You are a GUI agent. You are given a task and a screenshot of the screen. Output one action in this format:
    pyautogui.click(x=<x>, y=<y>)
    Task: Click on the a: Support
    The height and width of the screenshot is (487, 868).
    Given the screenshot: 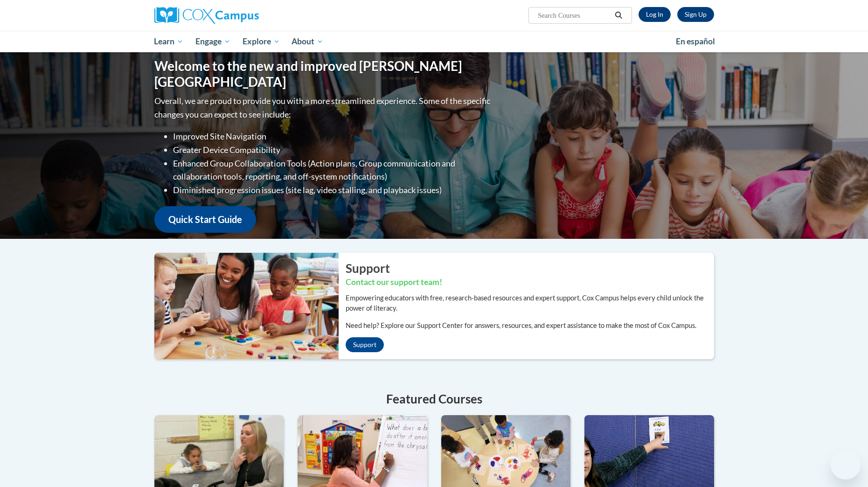 What is the action you would take?
    pyautogui.click(x=365, y=345)
    